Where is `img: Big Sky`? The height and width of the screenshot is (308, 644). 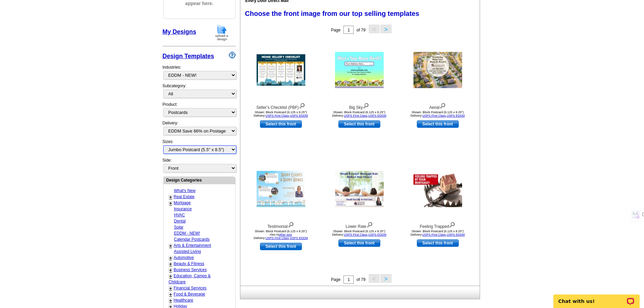 img: Big Sky is located at coordinates (360, 70).